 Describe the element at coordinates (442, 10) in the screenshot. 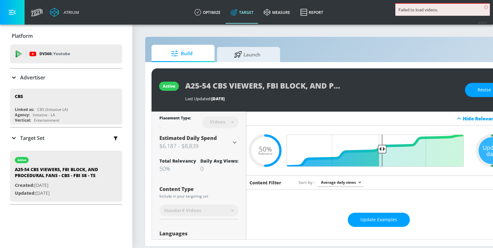

I see `div: Failed to load videos.` at that location.